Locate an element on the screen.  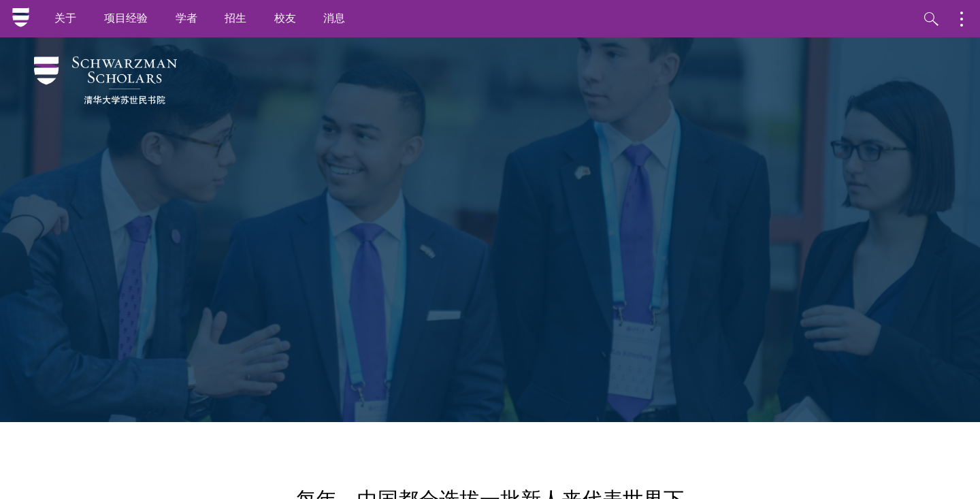
font: 消息 is located at coordinates (335, 18).